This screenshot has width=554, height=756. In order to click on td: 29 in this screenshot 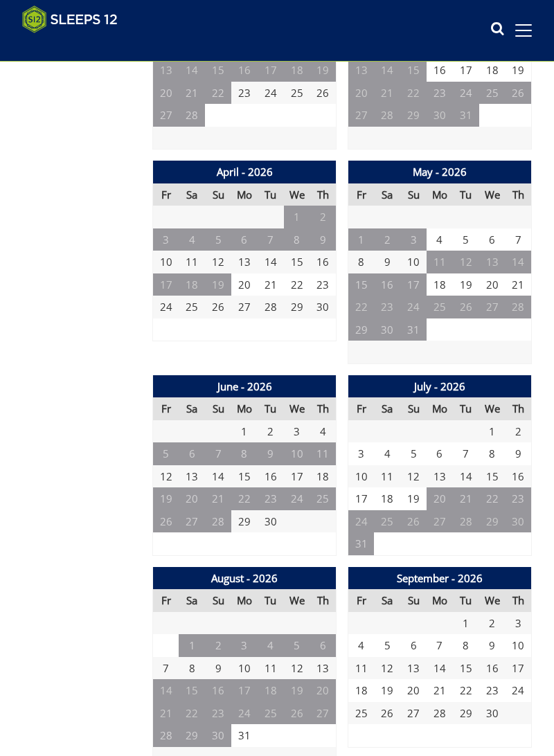, I will do `click(413, 115)`.